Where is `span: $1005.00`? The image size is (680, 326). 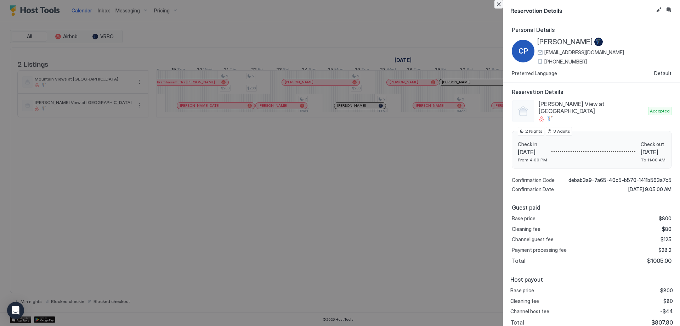
span: $1005.00 is located at coordinates (659, 260).